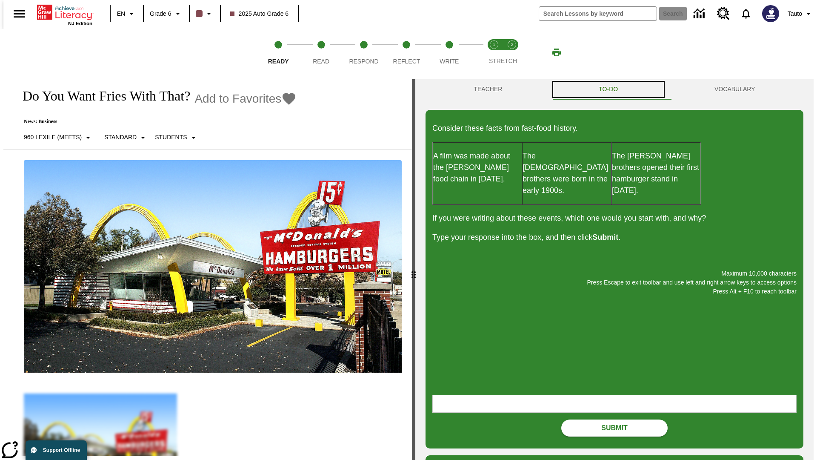 This screenshot has width=817, height=460. What do you see at coordinates (511, 45) in the screenshot?
I see `text: 2` at bounding box center [511, 45].